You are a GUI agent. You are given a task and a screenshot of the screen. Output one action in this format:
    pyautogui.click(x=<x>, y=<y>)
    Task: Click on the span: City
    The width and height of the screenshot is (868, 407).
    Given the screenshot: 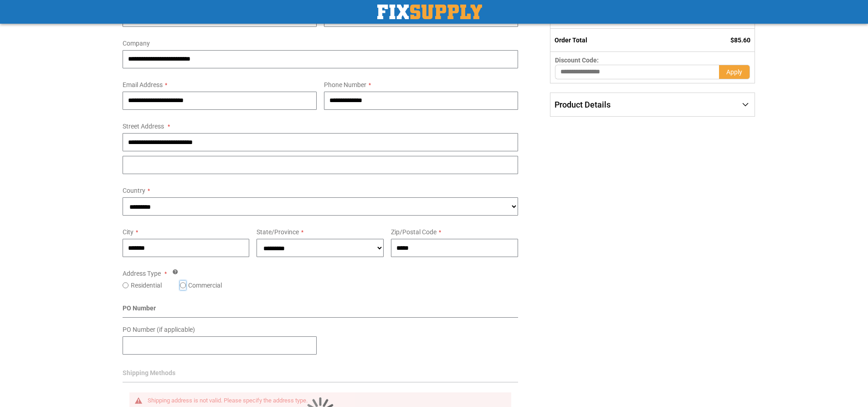 What is the action you would take?
    pyautogui.click(x=128, y=232)
    